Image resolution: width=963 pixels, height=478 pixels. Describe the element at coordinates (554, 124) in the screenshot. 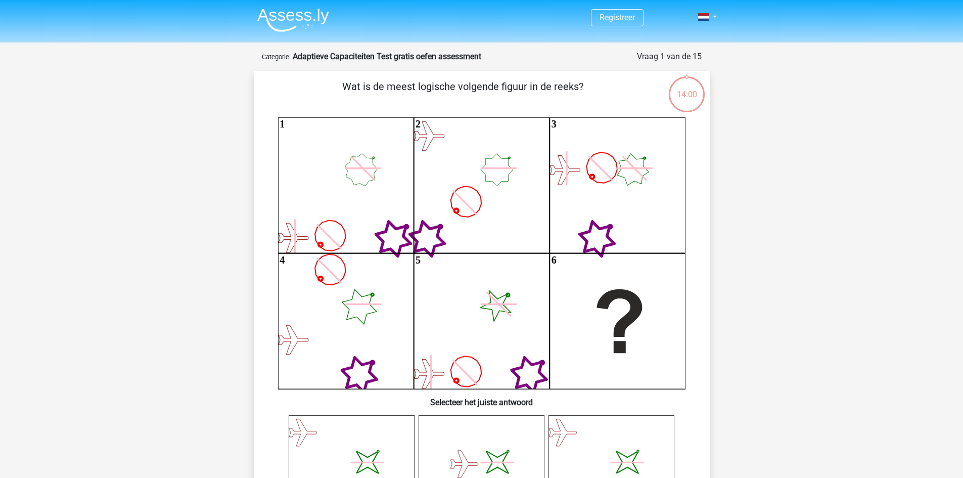

I see `text: 3` at that location.